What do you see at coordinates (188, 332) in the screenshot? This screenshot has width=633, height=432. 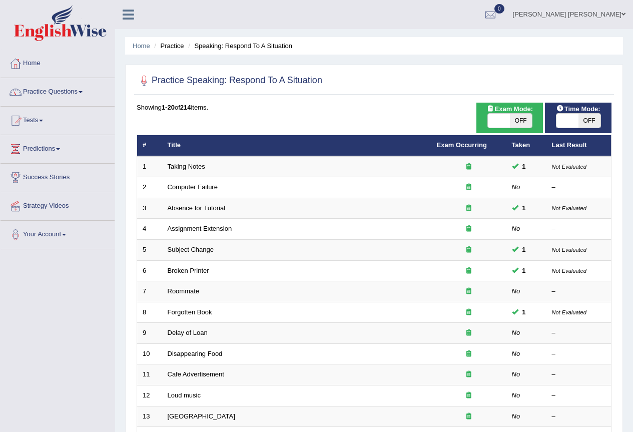 I see `a: Delay of Loan` at bounding box center [188, 332].